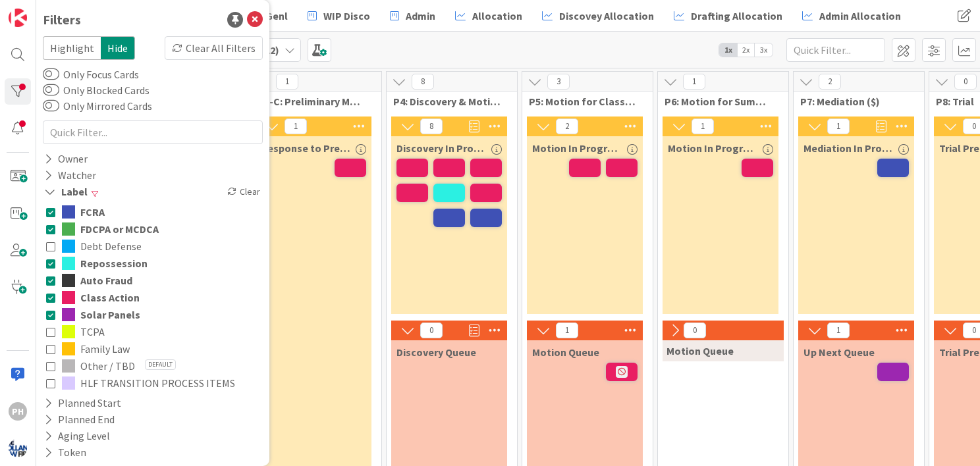 This screenshot has width=980, height=466. I want to click on span: 2x, so click(745, 50).